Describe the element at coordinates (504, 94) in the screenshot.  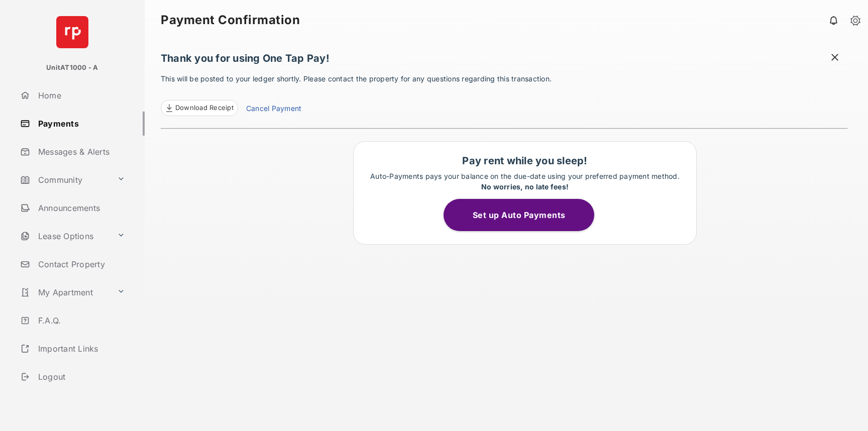
I see `p: This will be posted to your ledger shortly. Please contact the property for any questions regardi...` at that location.